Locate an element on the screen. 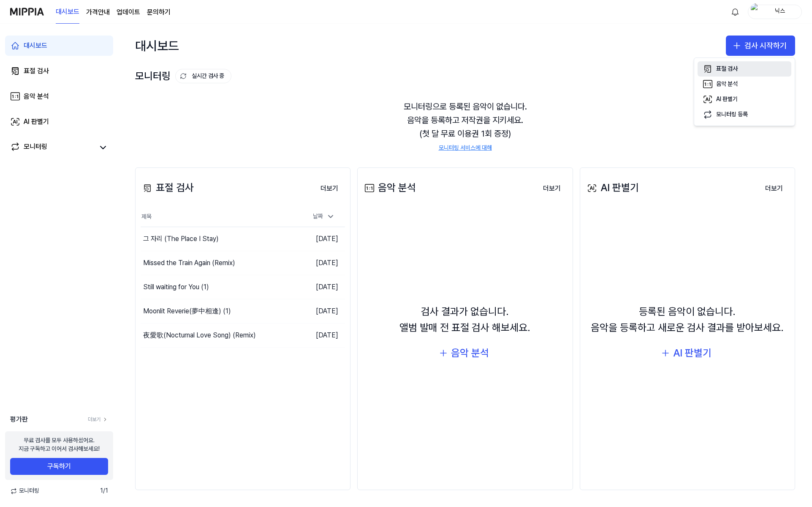 This screenshot has height=507, width=812. div: 날짜 is located at coordinates (324, 217).